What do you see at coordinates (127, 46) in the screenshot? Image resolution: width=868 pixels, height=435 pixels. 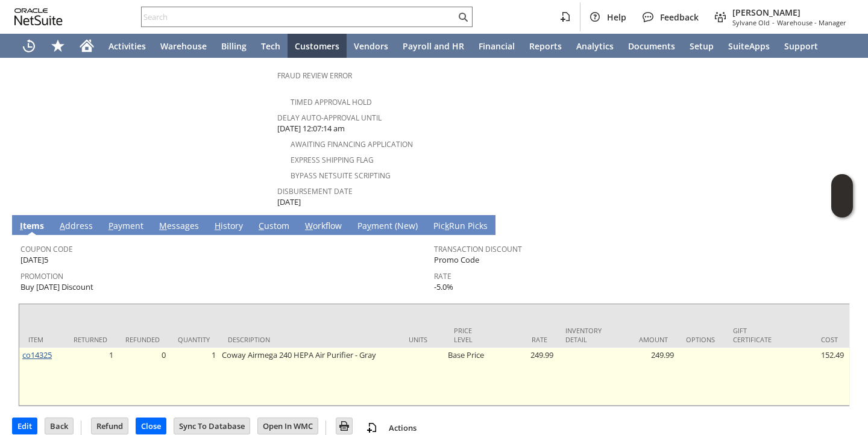 I see `span: Activities` at bounding box center [127, 46].